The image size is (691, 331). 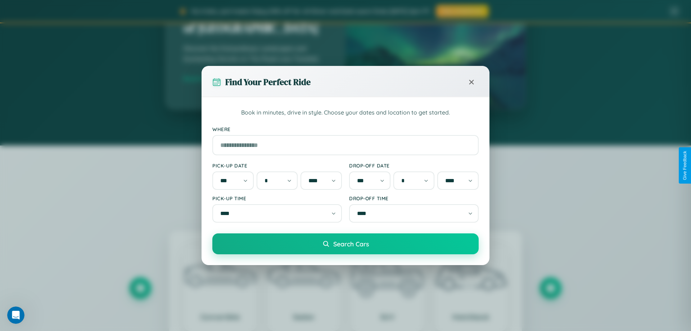 What do you see at coordinates (268, 82) in the screenshot?
I see `h3: Find Your Perfect Ride` at bounding box center [268, 82].